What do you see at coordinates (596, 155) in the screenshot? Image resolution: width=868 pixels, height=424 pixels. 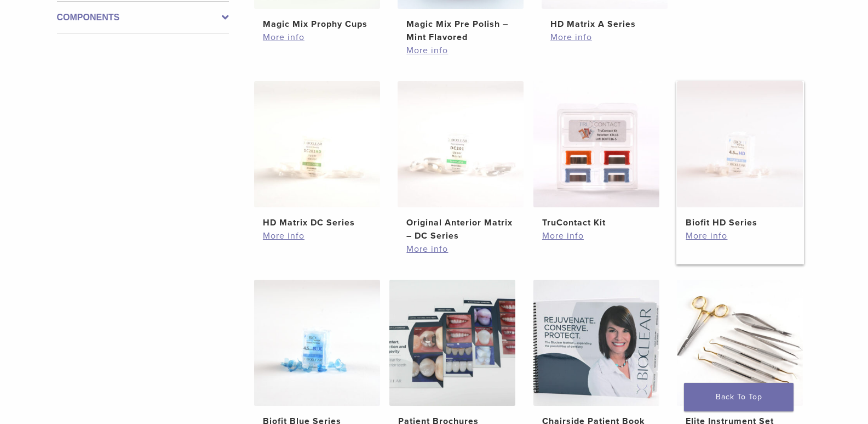 I see `a: TruContact KitTruContact Kit` at bounding box center [596, 155].